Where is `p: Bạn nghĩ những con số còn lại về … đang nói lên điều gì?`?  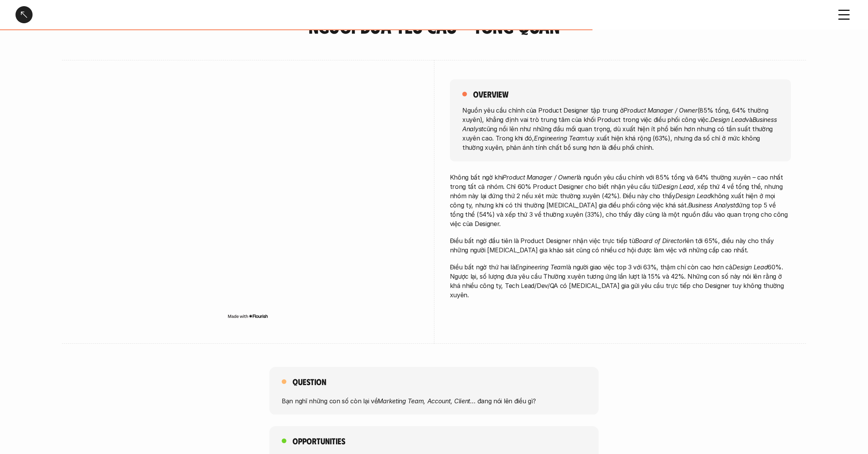 p: Bạn nghĩ những con số còn lại về … đang nói lên điều gì? is located at coordinates (434, 401).